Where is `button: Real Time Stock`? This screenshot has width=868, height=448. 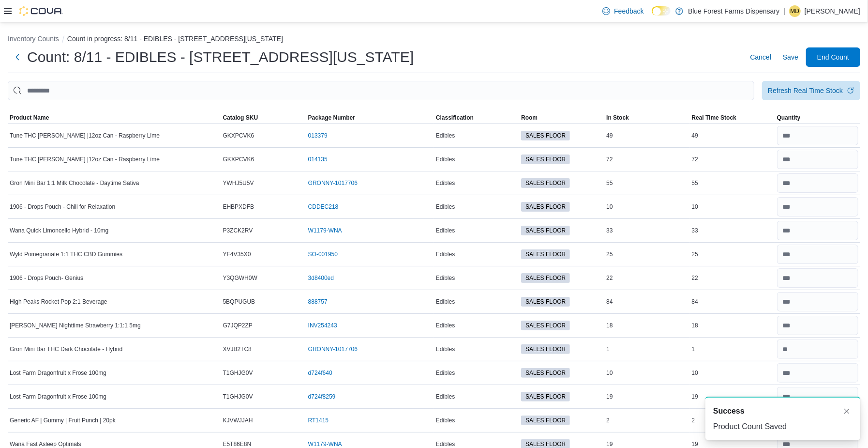
button: Real Time Stock is located at coordinates (732, 117).